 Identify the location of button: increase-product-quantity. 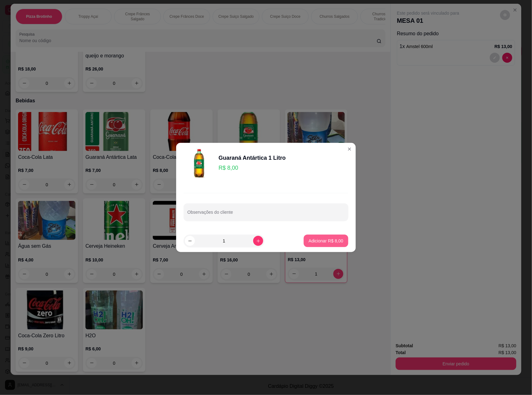
(258, 241).